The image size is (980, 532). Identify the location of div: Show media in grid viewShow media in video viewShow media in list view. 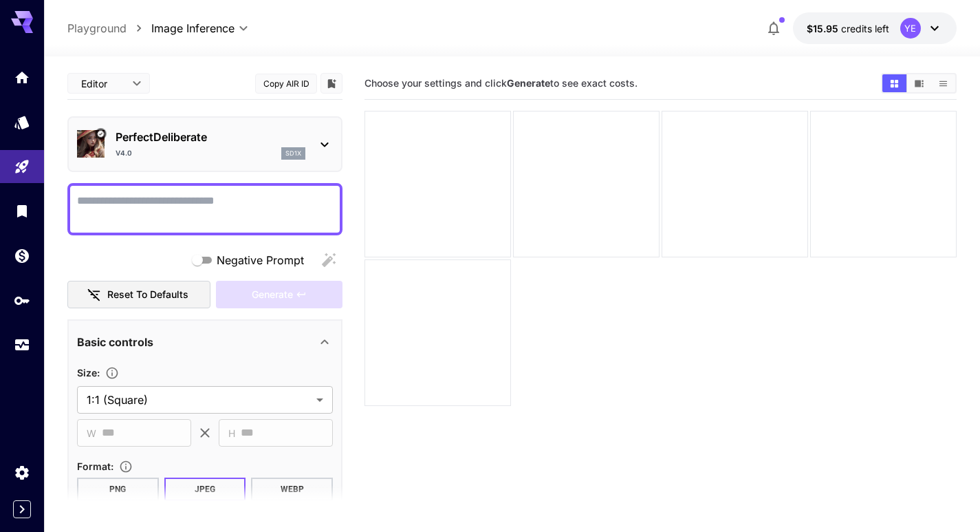
(919, 84).